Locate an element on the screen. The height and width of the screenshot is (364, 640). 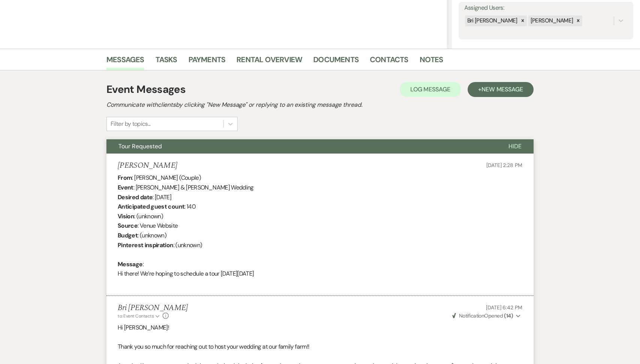
strong: ( 14 ) is located at coordinates (508, 316).